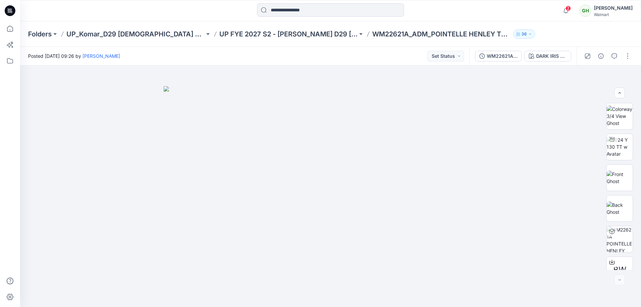 The width and height of the screenshot is (641, 307). Describe the element at coordinates (620, 147) in the screenshot. I see `img: 2024 Y 130 TT w Avatar` at that location.